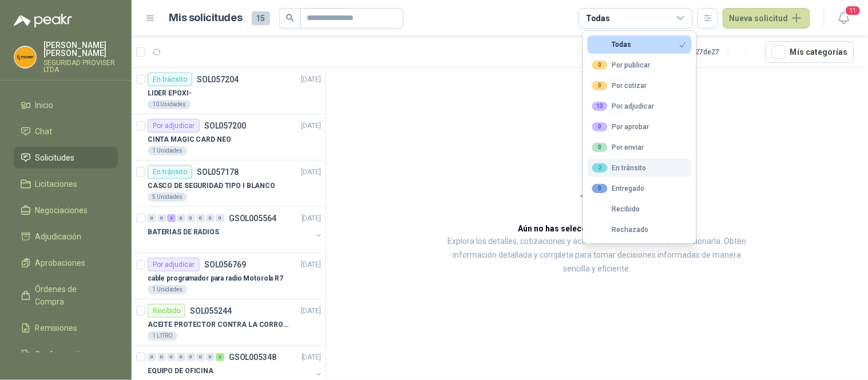  Describe the element at coordinates (218, 172) in the screenshot. I see `p: SOL057178` at that location.